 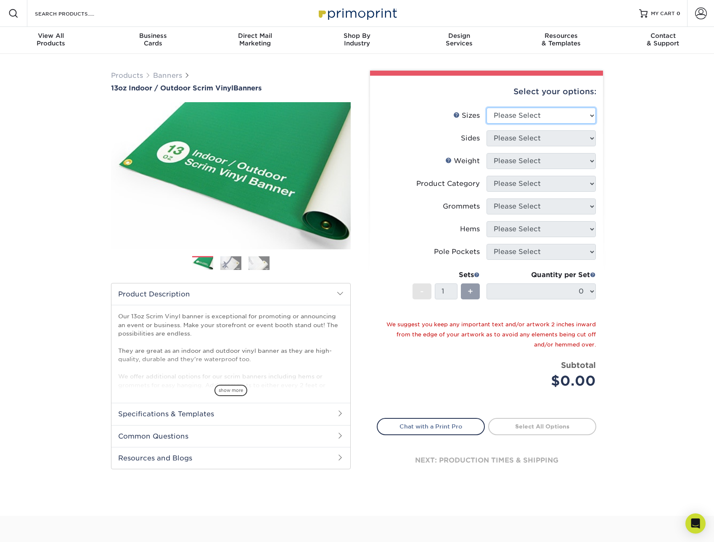 I want to click on a: Shop ByIndustry, so click(x=357, y=40).